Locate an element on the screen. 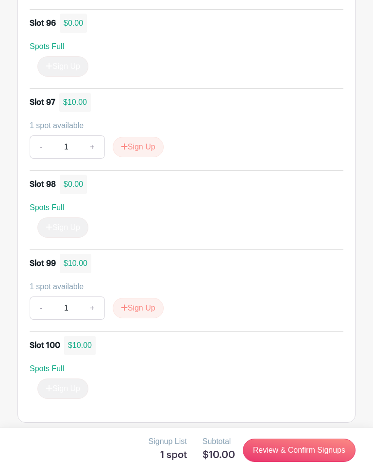  div: Slot 98 is located at coordinates (43, 184).